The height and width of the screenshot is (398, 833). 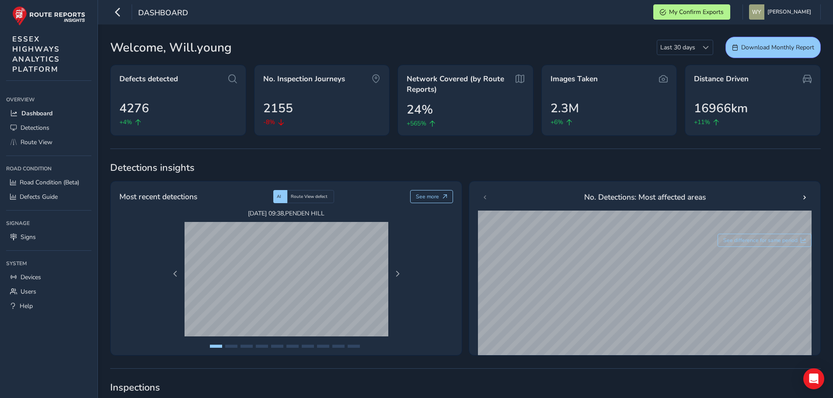 What do you see at coordinates (31, 277) in the screenshot?
I see `span: Devices` at bounding box center [31, 277].